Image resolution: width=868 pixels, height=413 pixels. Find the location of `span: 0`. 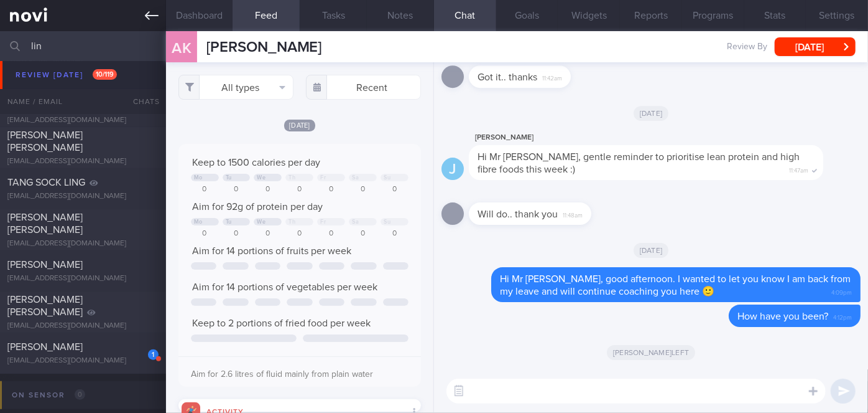

span: 0 is located at coordinates (80, 394).